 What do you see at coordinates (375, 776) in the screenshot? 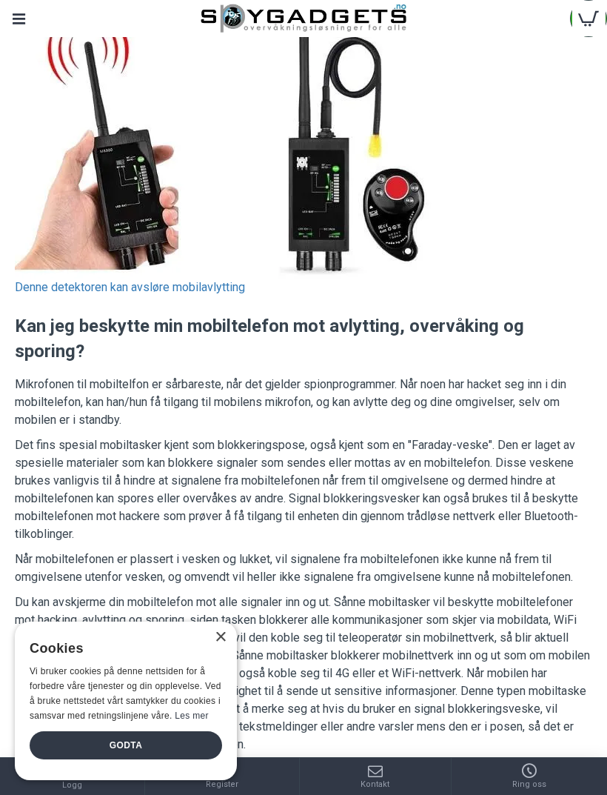
I see `a: Kontakt` at bounding box center [375, 776].